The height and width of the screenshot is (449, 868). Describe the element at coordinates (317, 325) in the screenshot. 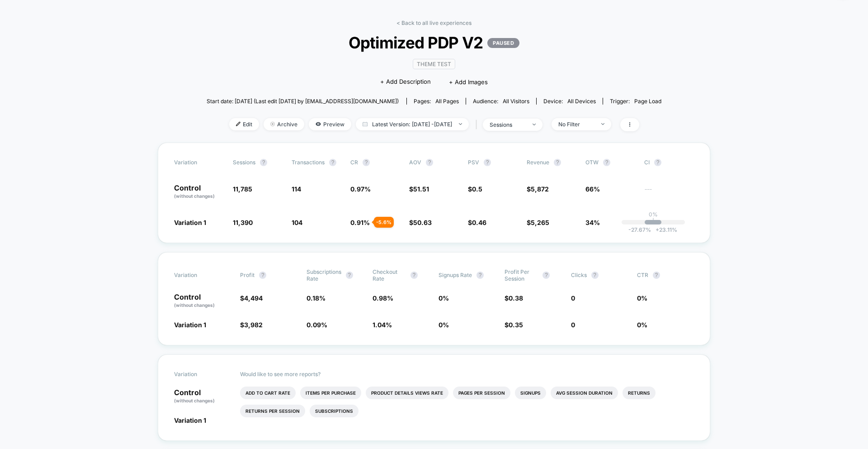

I see `span: 0.09 %` at that location.